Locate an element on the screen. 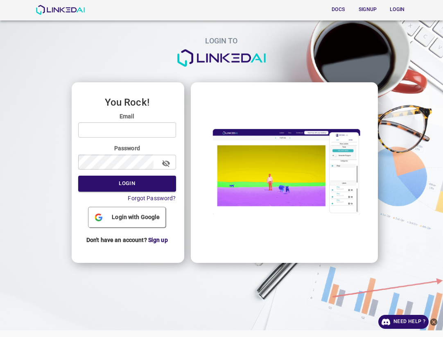  label: Password is located at coordinates (127, 148).